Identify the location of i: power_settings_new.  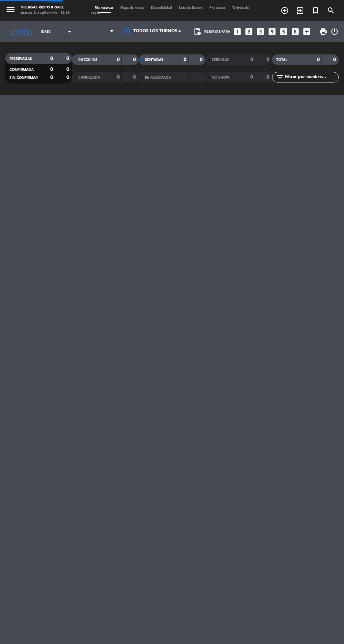
(335, 31).